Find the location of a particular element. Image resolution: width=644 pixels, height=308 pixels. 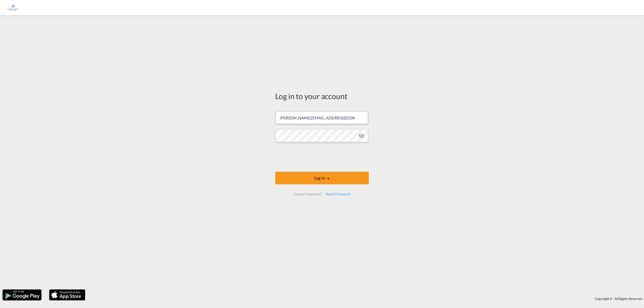

img: e1326340b7c511ef854e8d6a806141ad.jpg is located at coordinates (13, 7).